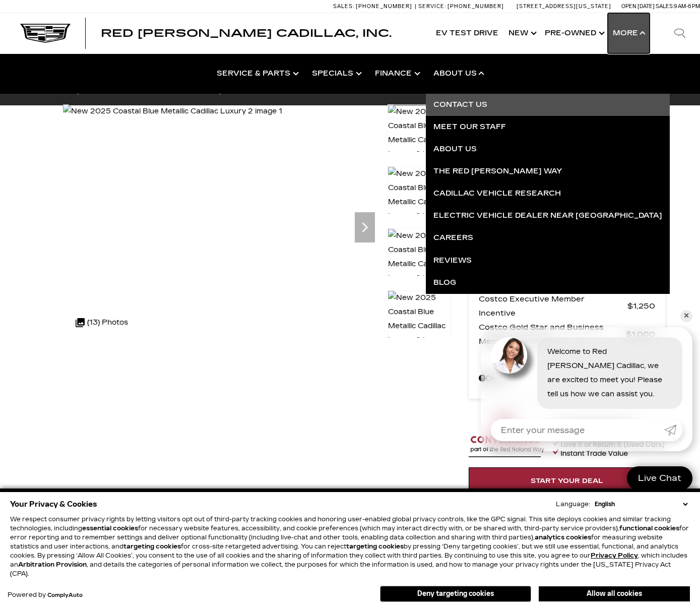 Image resolution: width=700 pixels, height=609 pixels. I want to click on span: Costco Executive Member Incentive, so click(553, 306).